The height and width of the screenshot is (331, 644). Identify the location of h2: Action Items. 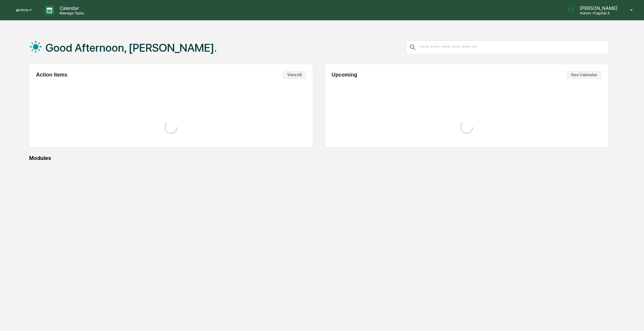
(52, 75).